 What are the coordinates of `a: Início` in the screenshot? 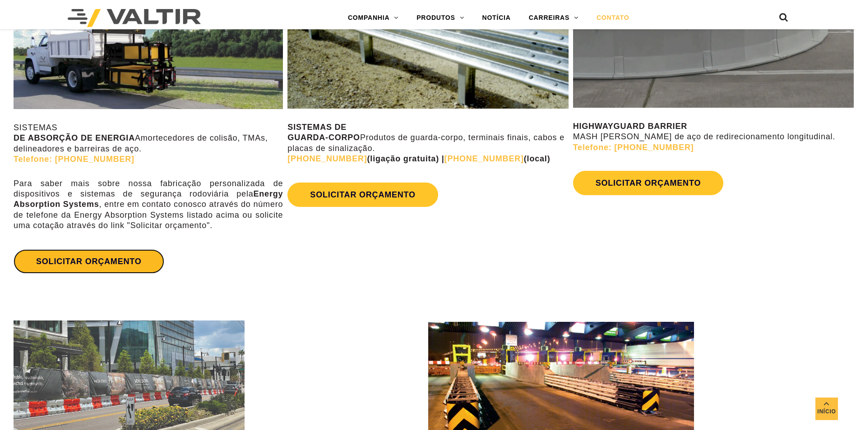 It's located at (827, 409).